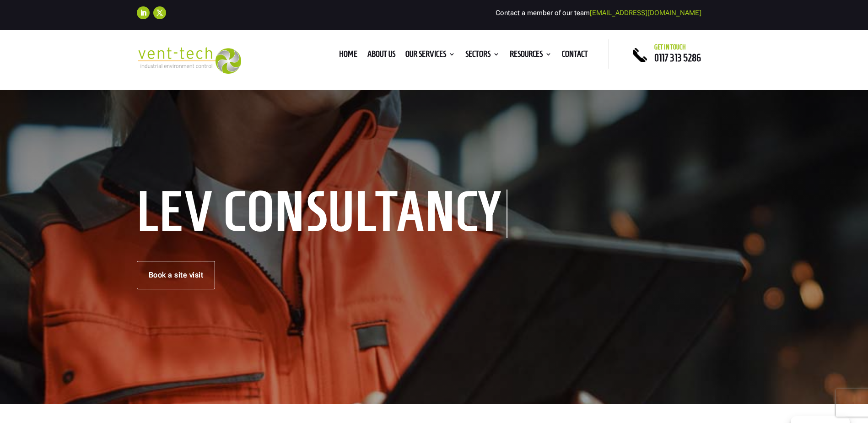  Describe the element at coordinates (531, 56) in the screenshot. I see `a: Resources` at that location.